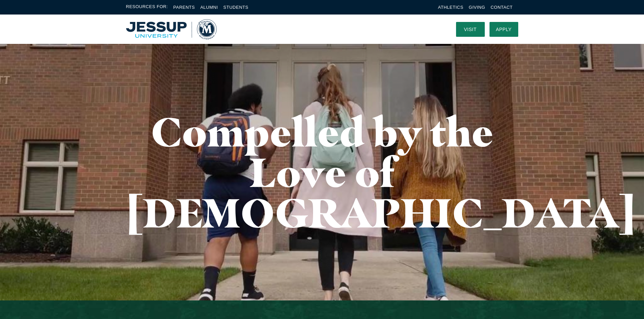  I want to click on span: Resources For:, so click(147, 7).